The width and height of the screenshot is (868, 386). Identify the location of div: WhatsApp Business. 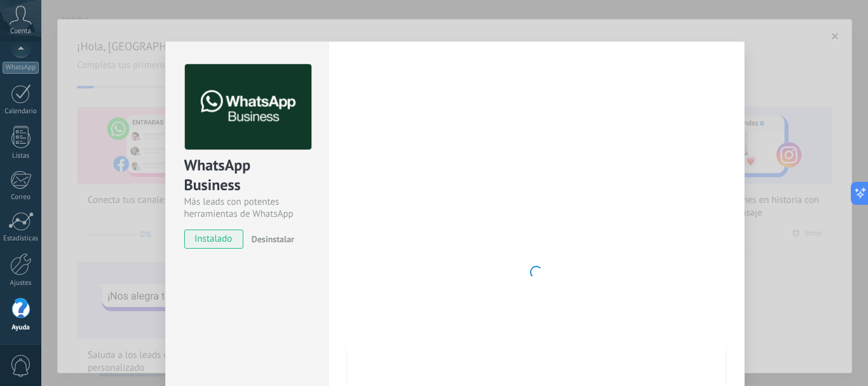
(247, 175).